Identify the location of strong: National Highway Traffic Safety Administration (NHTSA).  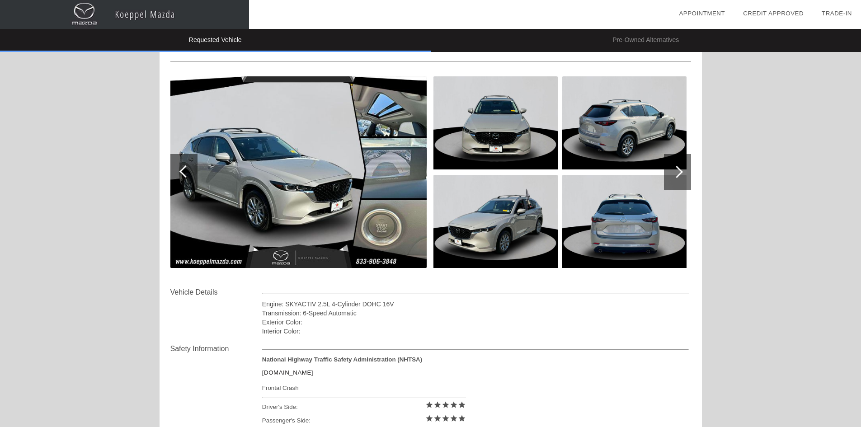
(342, 359).